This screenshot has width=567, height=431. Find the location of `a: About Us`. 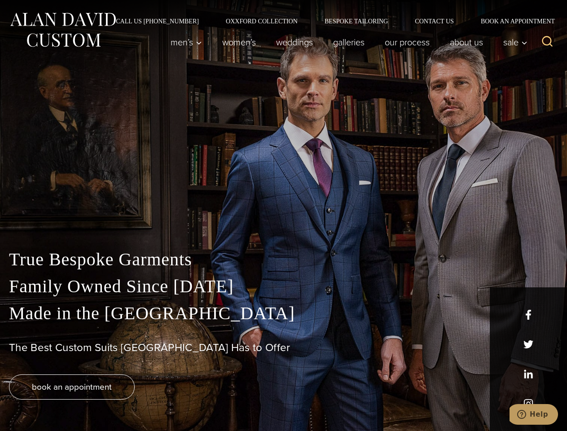

a: About Us is located at coordinates (466, 42).